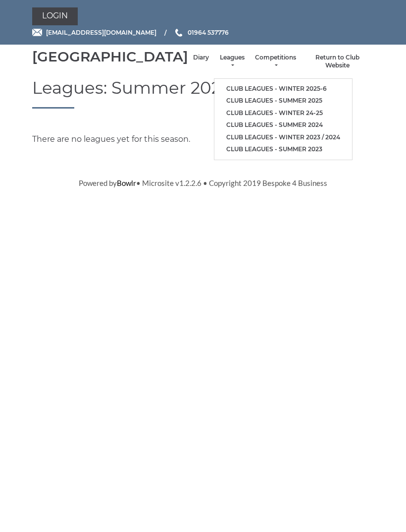 The height and width of the screenshot is (532, 406). I want to click on ul: Leagues, so click(283, 119).